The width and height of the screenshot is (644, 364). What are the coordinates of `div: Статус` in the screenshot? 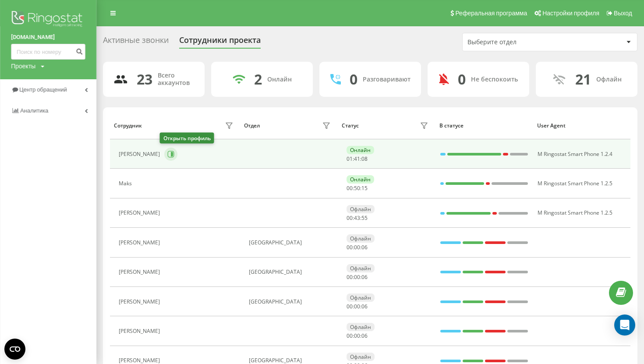 It's located at (350, 126).